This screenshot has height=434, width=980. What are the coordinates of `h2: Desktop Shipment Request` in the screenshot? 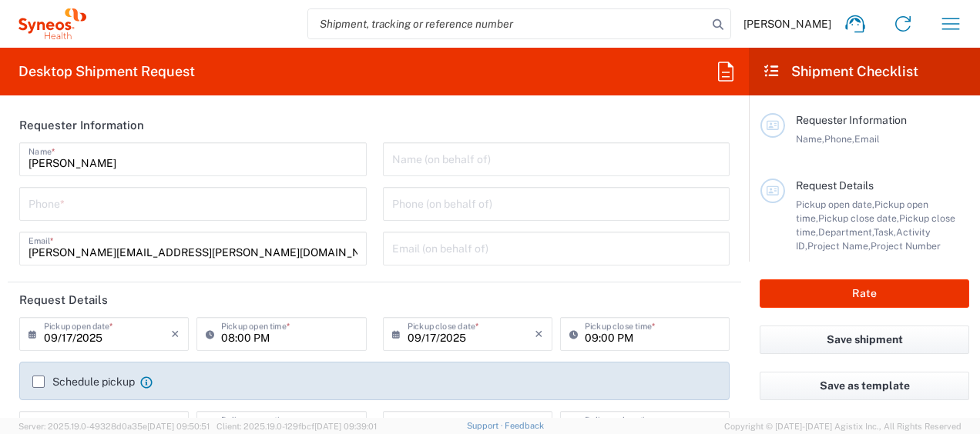 It's located at (107, 71).